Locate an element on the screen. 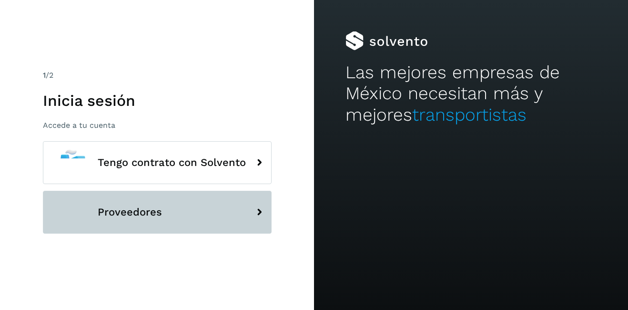 The width and height of the screenshot is (628, 310). button: Tengo contrato con Solvento is located at coordinates (157, 162).